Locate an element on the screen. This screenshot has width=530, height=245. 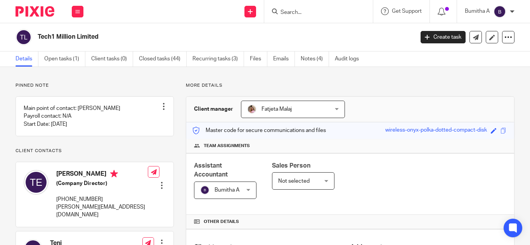
a: Files is located at coordinates (258, 59).